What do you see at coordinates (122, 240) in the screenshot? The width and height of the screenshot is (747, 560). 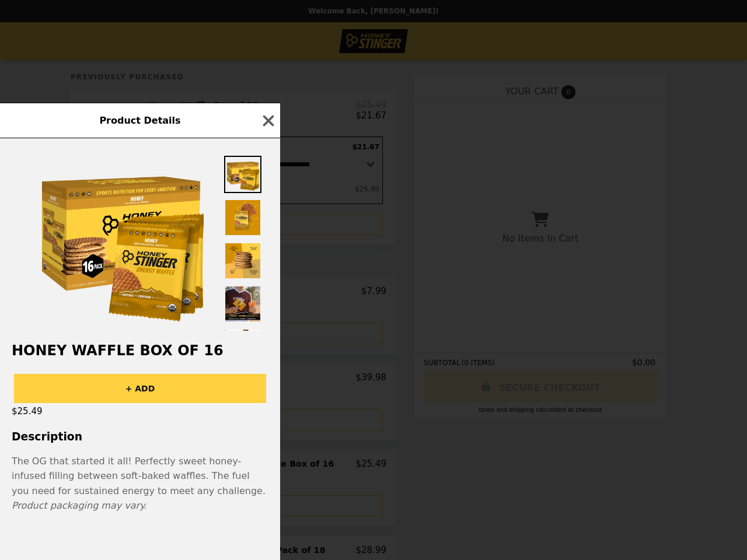 I see `img: Default Title` at bounding box center [122, 240].